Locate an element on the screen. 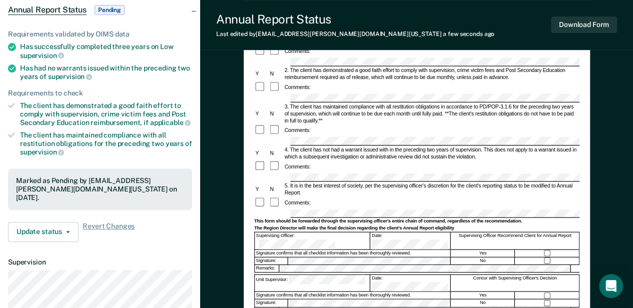 This screenshot has height=308, width=633. div: 3. The client has maintained compliance with all restitution obligations in accordance to PD/POP-... is located at coordinates (431, 114).